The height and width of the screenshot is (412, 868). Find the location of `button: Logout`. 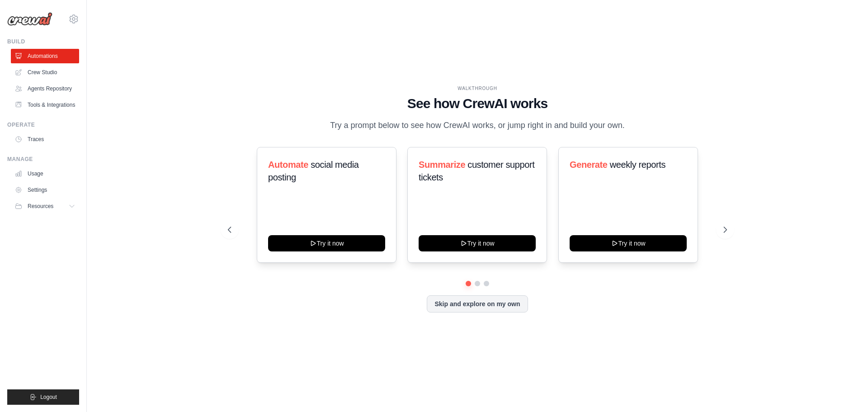

button: Logout is located at coordinates (43, 397).